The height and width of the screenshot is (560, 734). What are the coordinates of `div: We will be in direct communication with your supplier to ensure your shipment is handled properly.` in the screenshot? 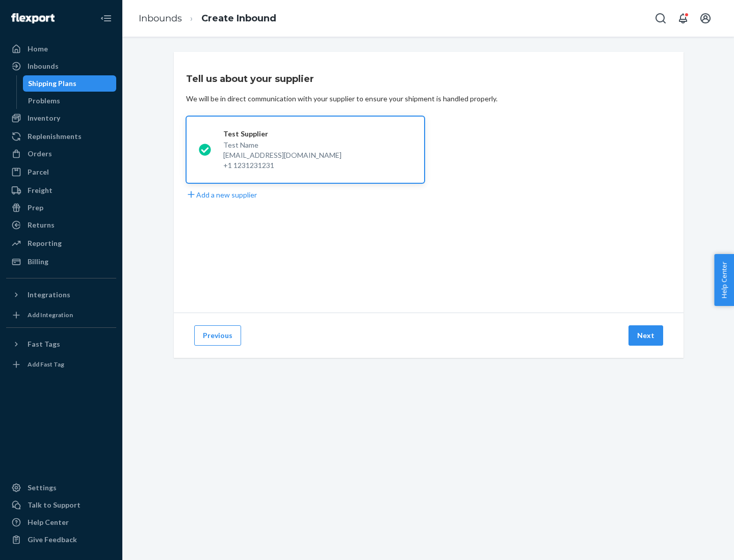 It's located at (341, 99).